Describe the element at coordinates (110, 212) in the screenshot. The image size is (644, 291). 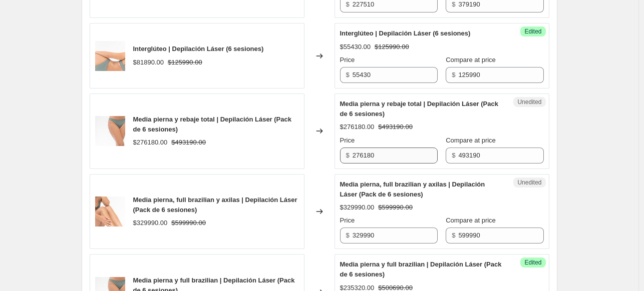
I see `img: Producto_Media_pierna_80x.jpg` at that location.